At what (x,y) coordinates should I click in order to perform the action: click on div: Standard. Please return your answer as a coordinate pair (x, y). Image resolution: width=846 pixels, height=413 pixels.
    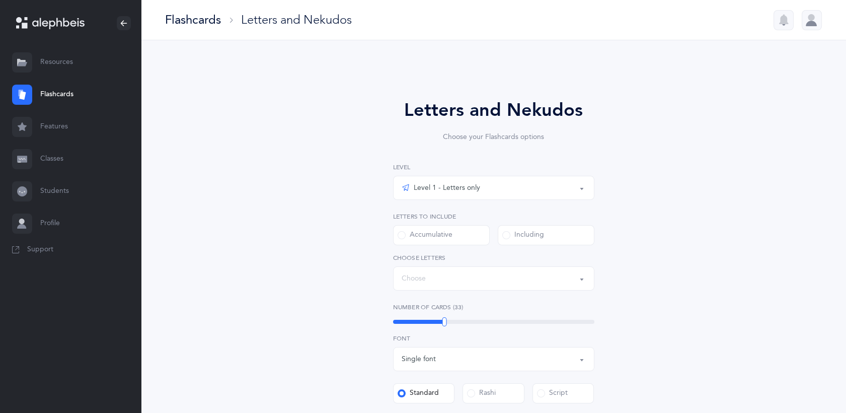
    Looking at the image, I should click on (418, 393).